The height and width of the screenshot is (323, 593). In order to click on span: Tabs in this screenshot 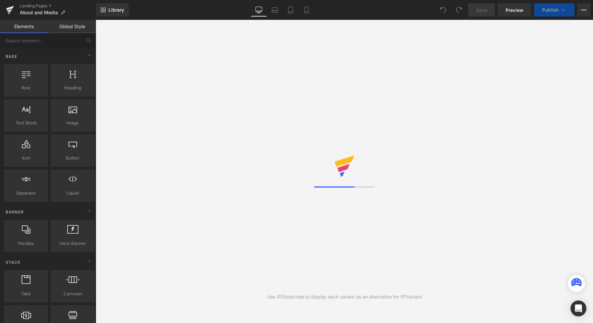, I will do `click(26, 294)`.